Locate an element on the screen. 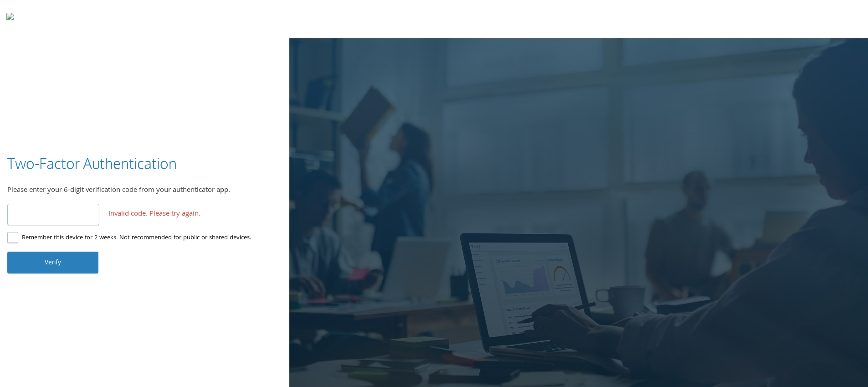 The width and height of the screenshot is (868, 387). img: todyl-logo-dark.svg is located at coordinates (10, 19).